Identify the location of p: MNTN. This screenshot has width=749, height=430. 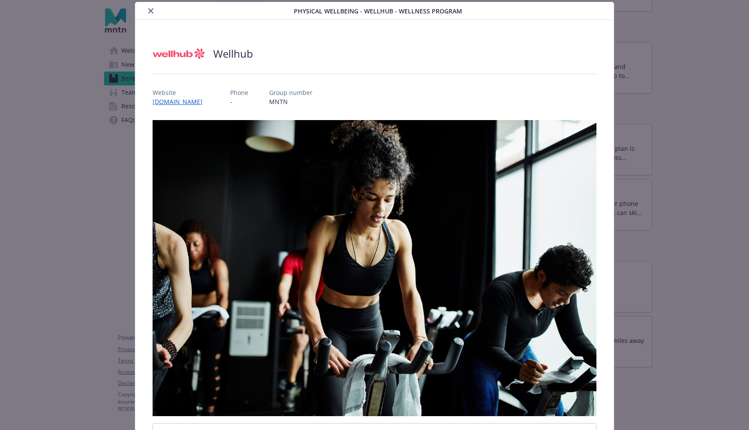
(291, 101).